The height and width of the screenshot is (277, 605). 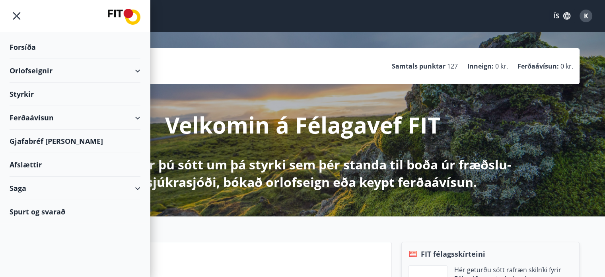 I want to click on div: Saga, so click(x=75, y=188).